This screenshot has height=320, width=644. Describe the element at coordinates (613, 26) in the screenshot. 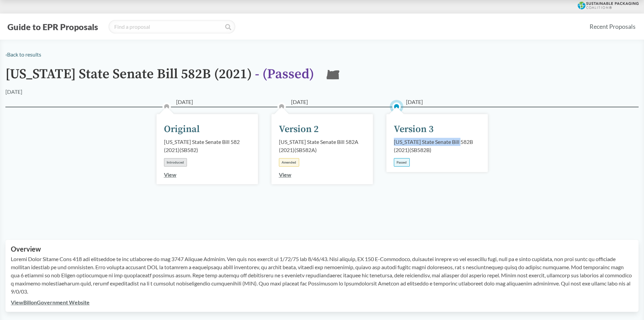

I see `a: Recent Proposals` at that location.